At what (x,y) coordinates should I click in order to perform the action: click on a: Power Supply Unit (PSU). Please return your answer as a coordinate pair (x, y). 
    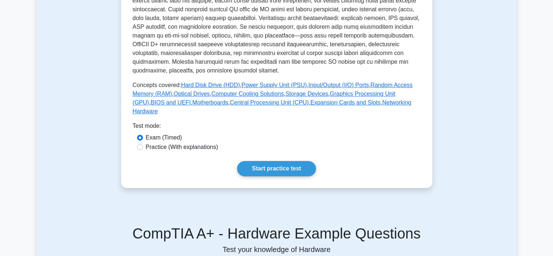
    Looking at the image, I should click on (274, 85).